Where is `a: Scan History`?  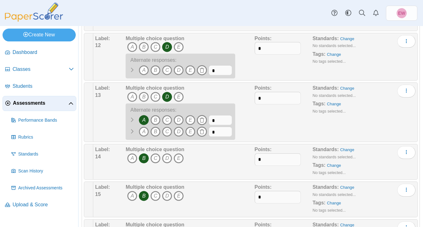
a: Scan History is located at coordinates (42, 171).